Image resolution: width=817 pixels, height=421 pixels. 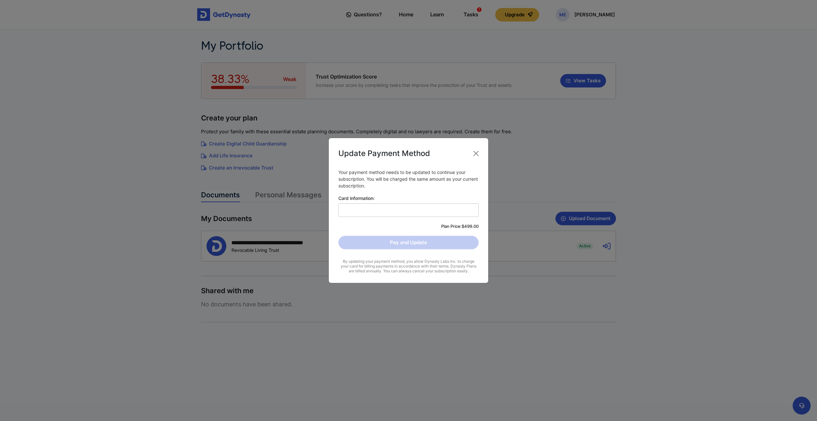 What do you see at coordinates (409, 266) in the screenshot?
I see `div: By updating your payment method, you allow Dynasty Labs Inc. to charge your card for billing paym...` at bounding box center [409, 266].